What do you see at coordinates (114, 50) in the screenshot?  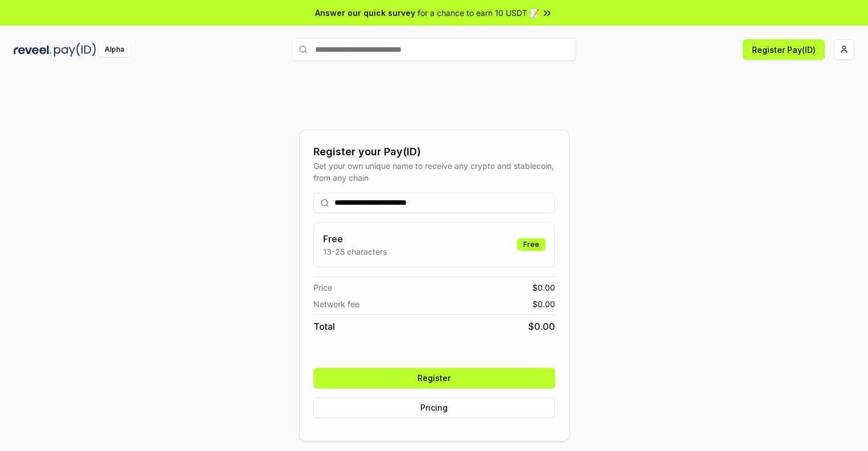 I see `div: Alpha` at bounding box center [114, 50].